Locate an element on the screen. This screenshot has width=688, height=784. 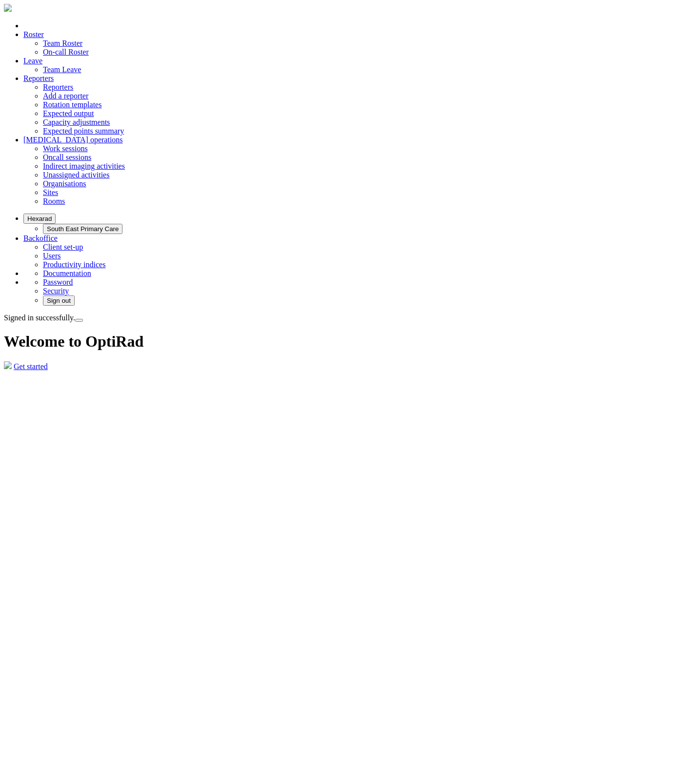
a: Team Leave is located at coordinates (62, 69).